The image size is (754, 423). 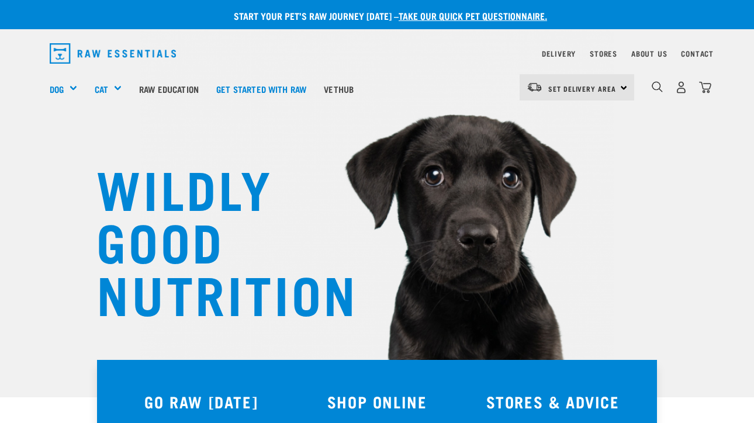 What do you see at coordinates (473, 15) in the screenshot?
I see `a: take our quick pet questionnaire.` at bounding box center [473, 15].